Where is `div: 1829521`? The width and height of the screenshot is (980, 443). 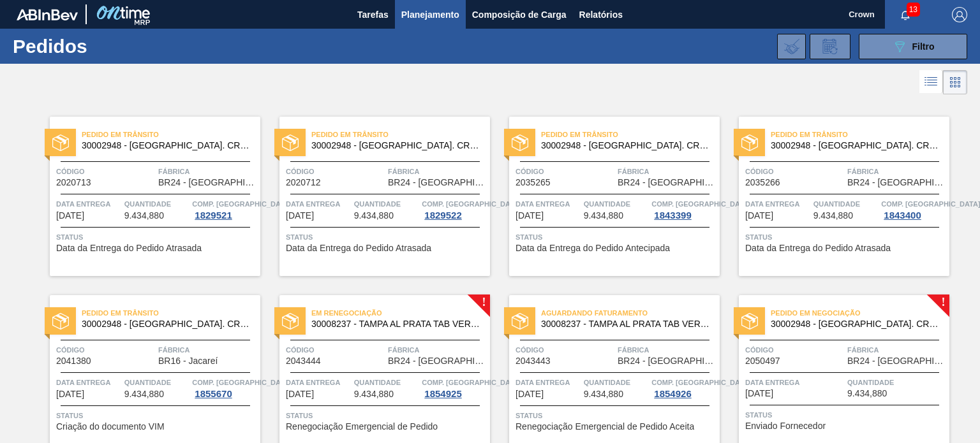
div: 1829521 is located at coordinates (213, 215).